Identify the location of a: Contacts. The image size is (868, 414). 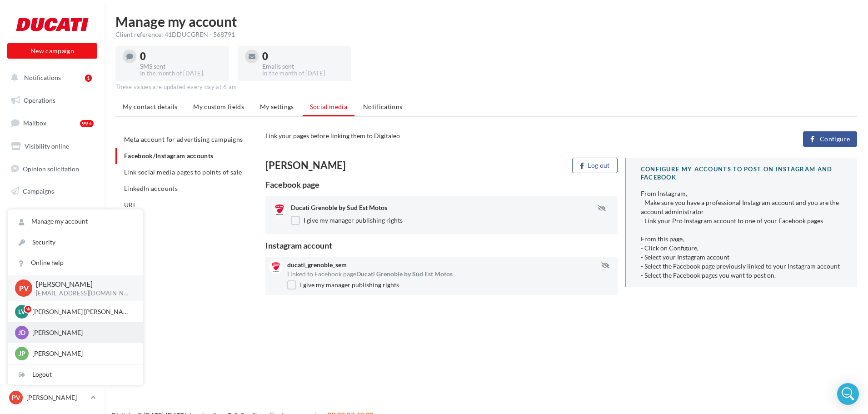
(52, 214).